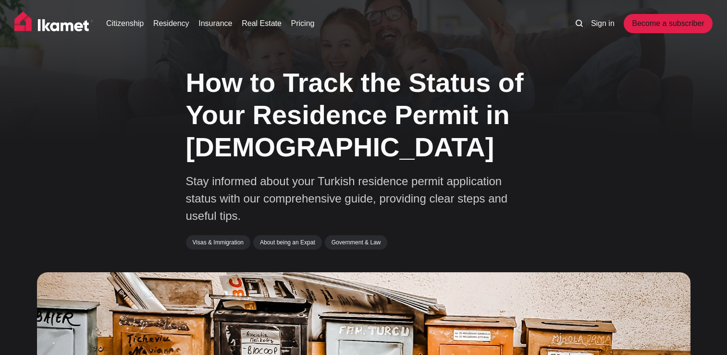  Describe the element at coordinates (354, 199) in the screenshot. I see `p: Stay informed about your Turkish residence permit application status with our comprehensive guide...` at that location.